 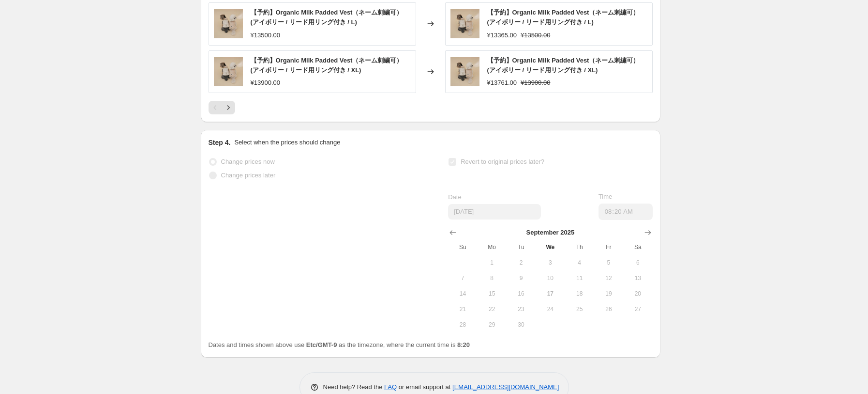 I want to click on span: 26, so click(x=608, y=309).